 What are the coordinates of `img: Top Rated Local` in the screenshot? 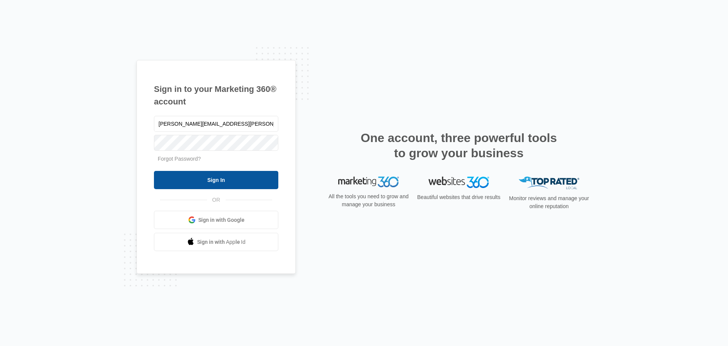 It's located at (549, 182).